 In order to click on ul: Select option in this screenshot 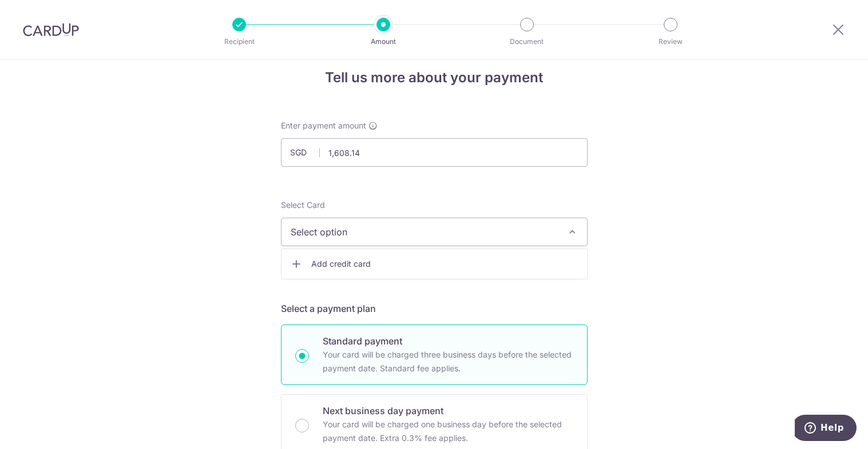, I will do `click(434, 264)`.